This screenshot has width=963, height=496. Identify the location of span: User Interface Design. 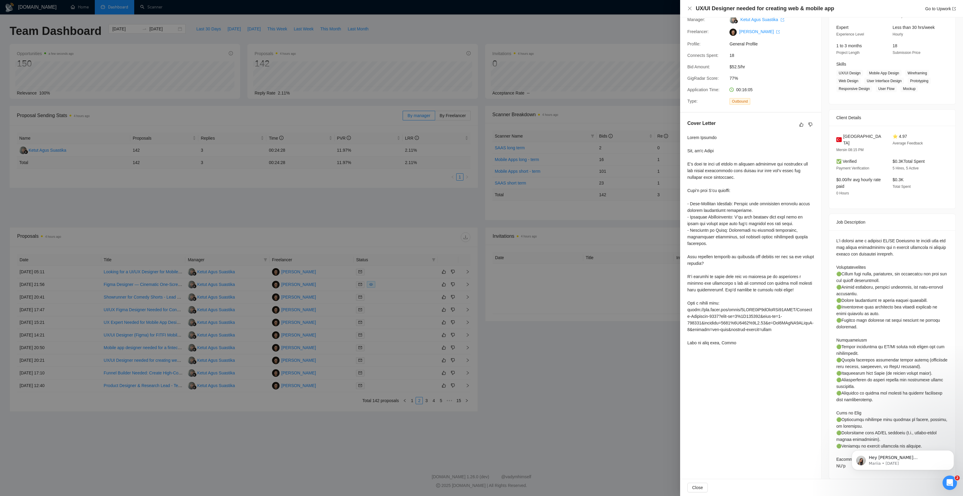
(884, 81).